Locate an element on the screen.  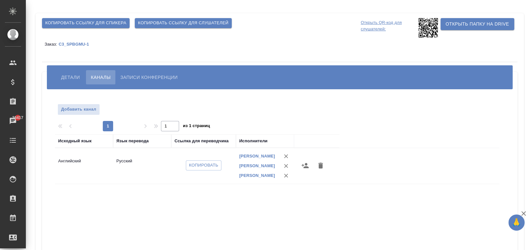
td: Русский is located at coordinates (142, 166).